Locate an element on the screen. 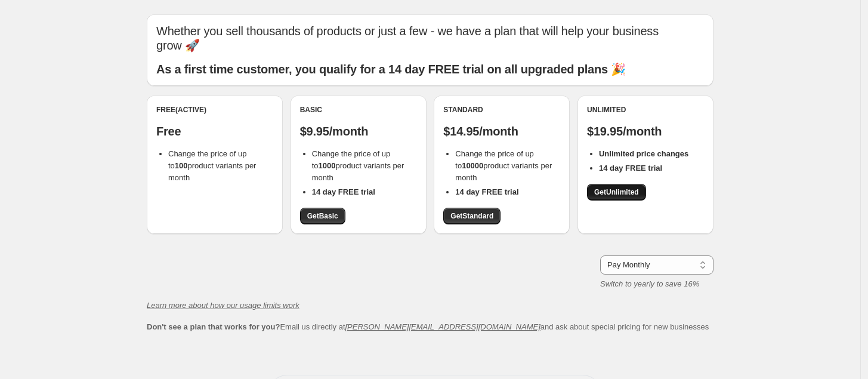  div: Basic is located at coordinates (359, 110).